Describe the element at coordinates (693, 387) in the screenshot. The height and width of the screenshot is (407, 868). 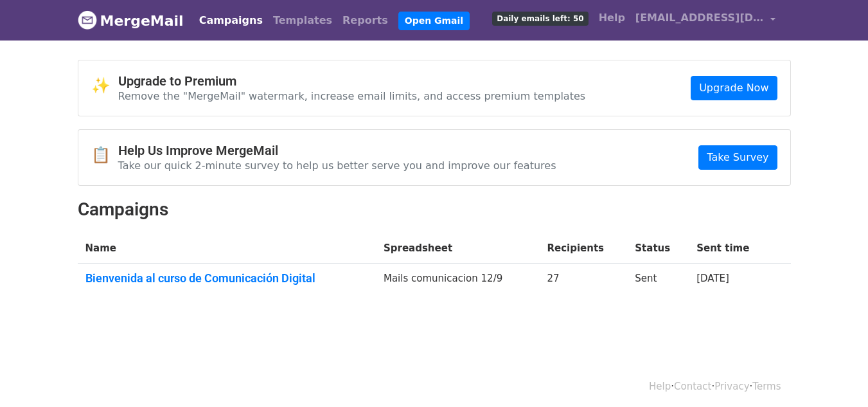
I see `a: Contact` at that location.